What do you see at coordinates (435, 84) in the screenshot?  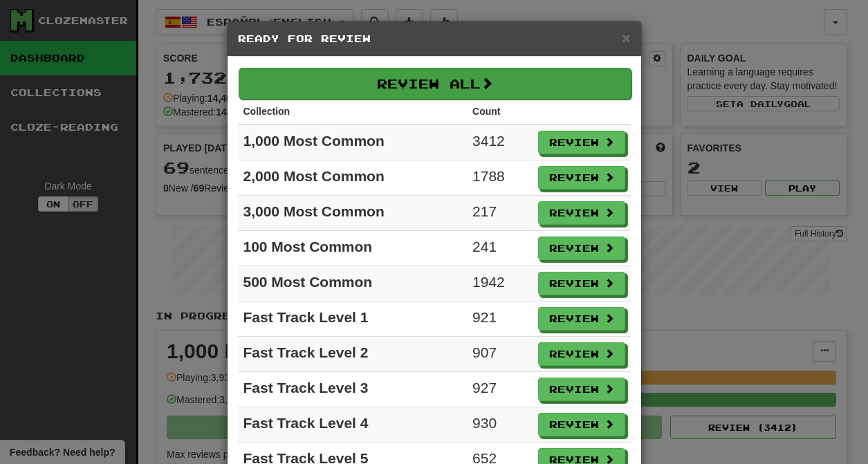 I see `button: Review All` at bounding box center [435, 84].